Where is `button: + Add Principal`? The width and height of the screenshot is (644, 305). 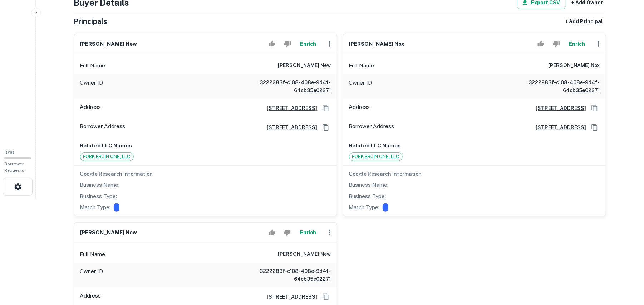 button: + Add Principal is located at coordinates (584, 21).